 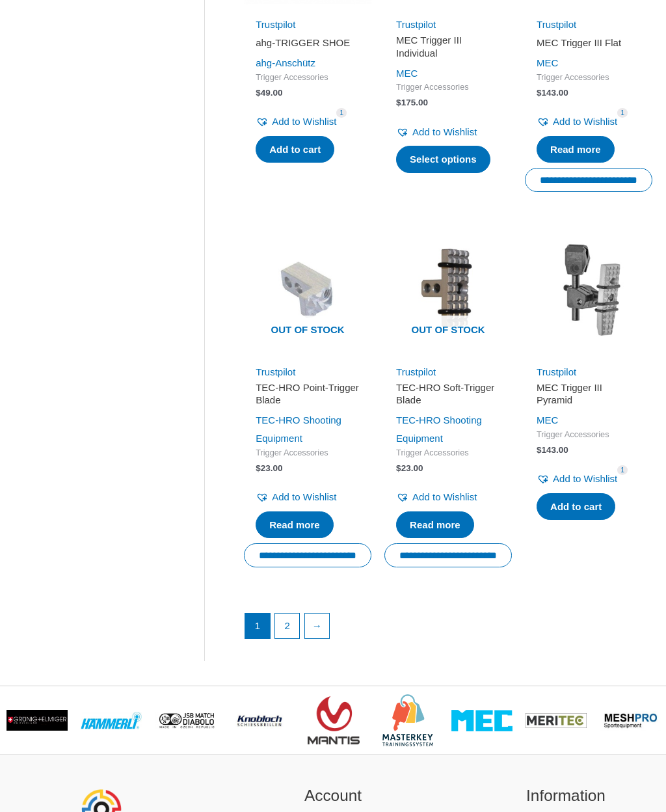 I want to click on h2: Account, so click(x=333, y=796).